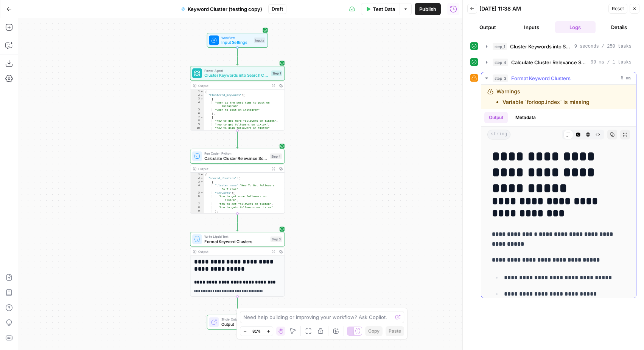  I want to click on span: Toggle code folding, rows 3 through 6, so click(201, 99).